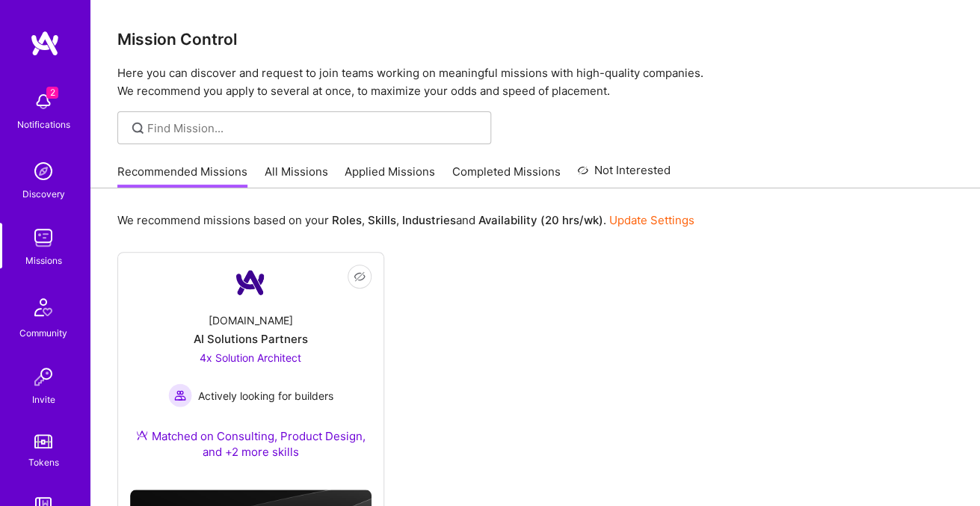 Image resolution: width=980 pixels, height=506 pixels. Describe the element at coordinates (347, 220) in the screenshot. I see `b: Roles` at that location.